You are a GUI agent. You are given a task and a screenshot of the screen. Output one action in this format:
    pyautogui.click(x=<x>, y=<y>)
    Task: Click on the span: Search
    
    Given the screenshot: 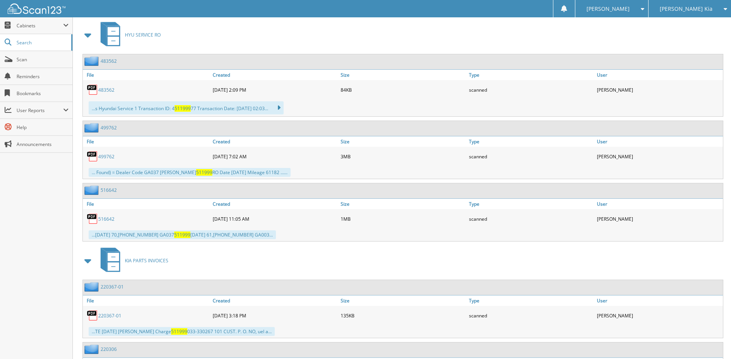 What is the action you would take?
    pyautogui.click(x=42, y=42)
    